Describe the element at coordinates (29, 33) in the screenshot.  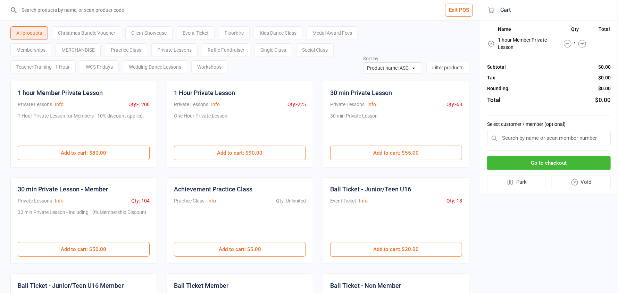
I see `div: All products` at that location.